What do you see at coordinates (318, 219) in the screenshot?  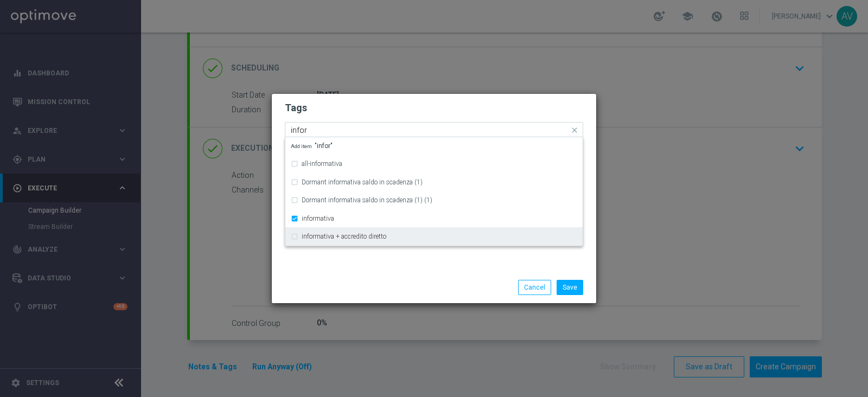 I see `label: informativa` at bounding box center [318, 219].